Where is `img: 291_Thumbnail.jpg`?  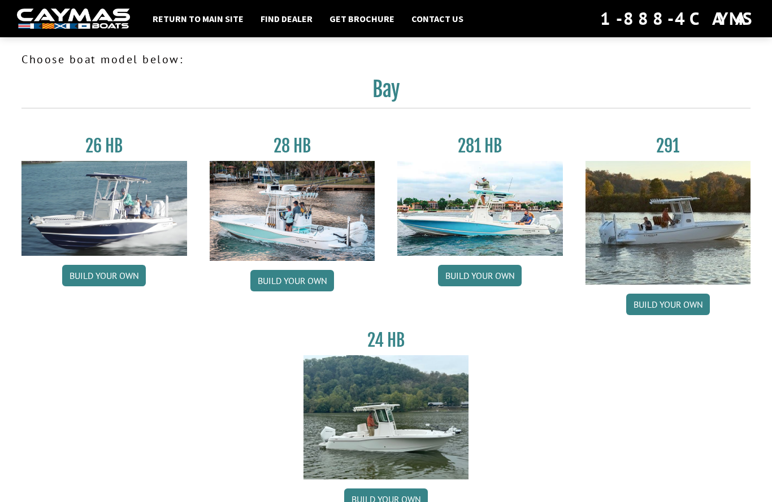
img: 291_Thumbnail.jpg is located at coordinates (668, 223).